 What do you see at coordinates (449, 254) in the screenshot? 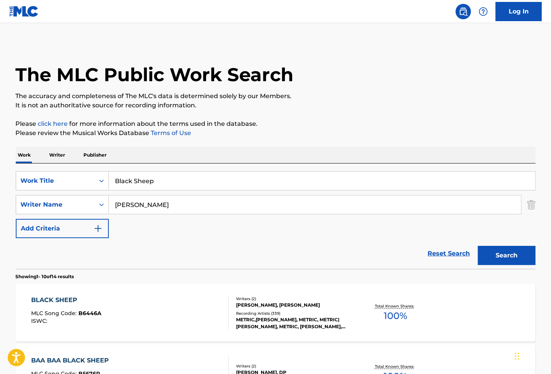
I see `a: Reset Search` at bounding box center [449, 254].